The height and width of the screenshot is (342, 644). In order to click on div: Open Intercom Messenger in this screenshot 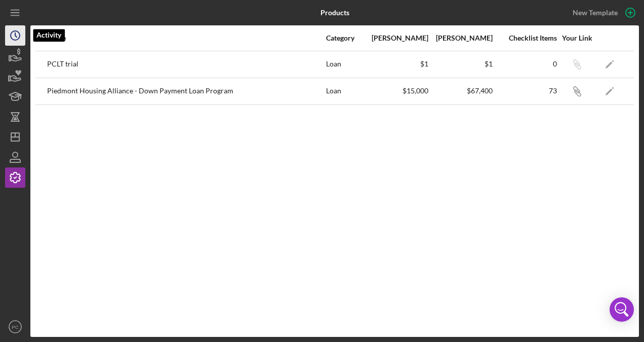, I will do `click(622, 310)`.